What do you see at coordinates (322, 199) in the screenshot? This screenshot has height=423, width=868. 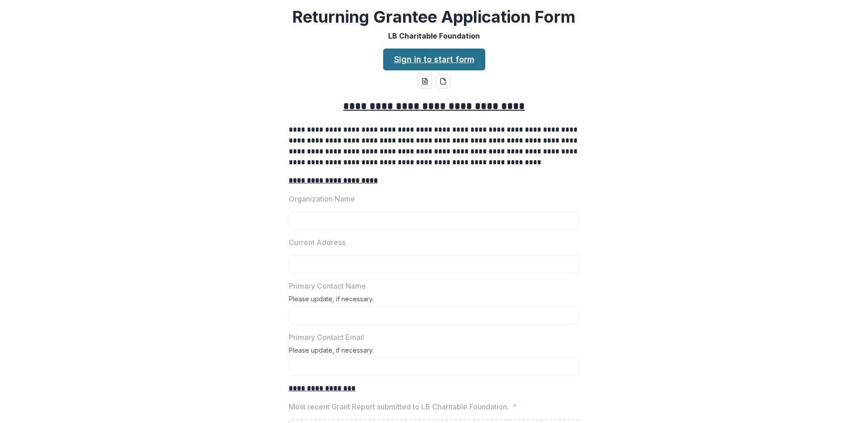 I see `p: Organization Name` at bounding box center [322, 199].